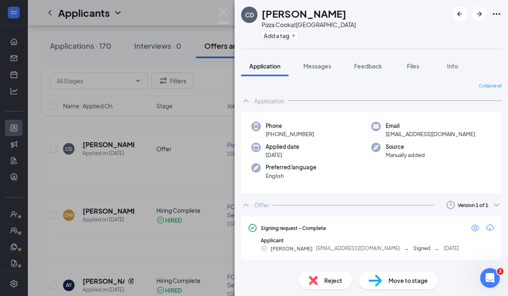 The width and height of the screenshot is (508, 296). I want to click on svg: ArrowLeftNew, so click(460, 14).